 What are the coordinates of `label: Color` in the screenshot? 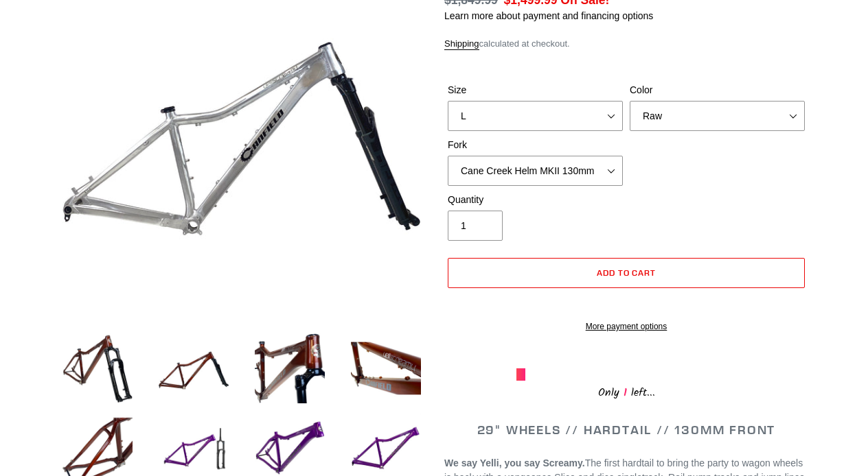 It's located at (717, 90).